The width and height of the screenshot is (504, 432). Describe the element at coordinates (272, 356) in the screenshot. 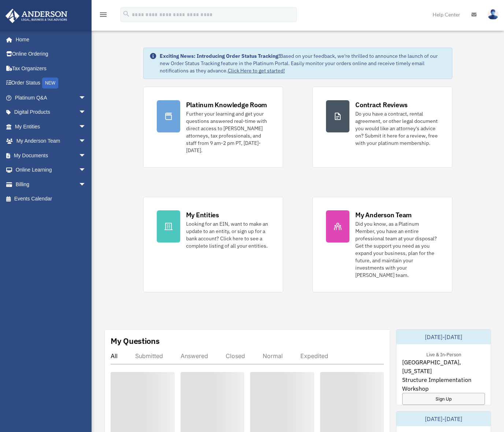

I see `div: Normal` at that location.